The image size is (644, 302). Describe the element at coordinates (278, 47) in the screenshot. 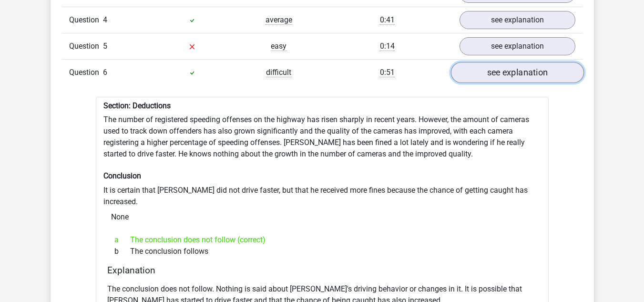

I see `span: easy` at that location.